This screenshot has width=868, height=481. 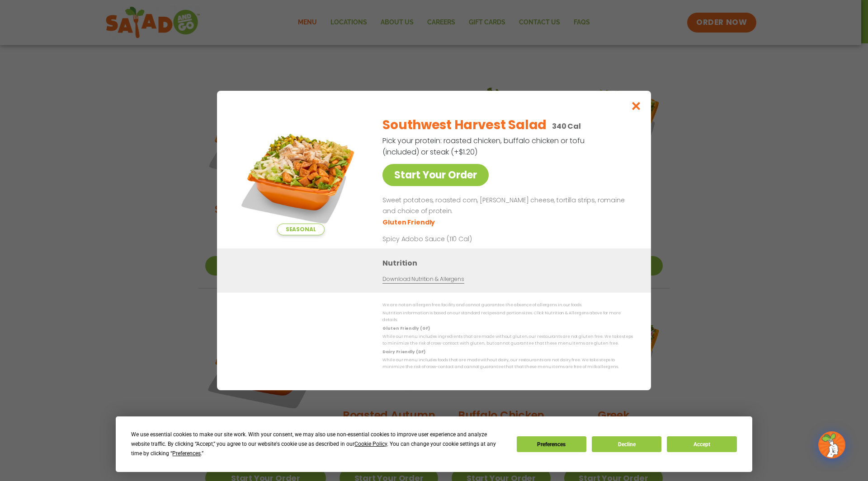 What do you see at coordinates (507, 305) in the screenshot?
I see `p: We are not an allergen free facility and cannot guarantee the absence of allergens in our foods.` at bounding box center [507, 305].